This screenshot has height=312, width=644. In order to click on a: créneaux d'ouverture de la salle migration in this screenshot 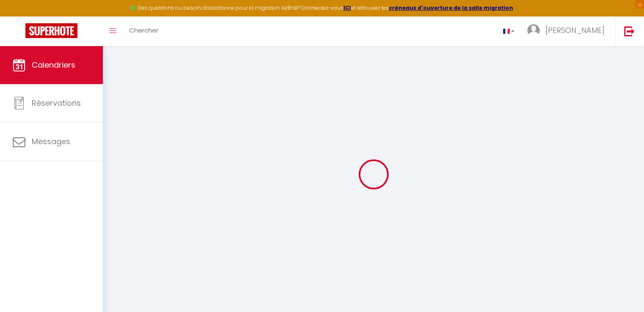, I will do `click(451, 8)`.